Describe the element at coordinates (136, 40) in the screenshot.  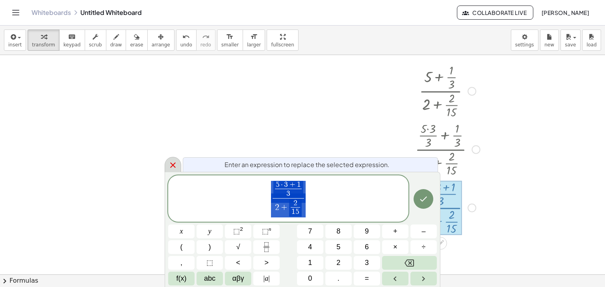
I see `button: erase` at that location.